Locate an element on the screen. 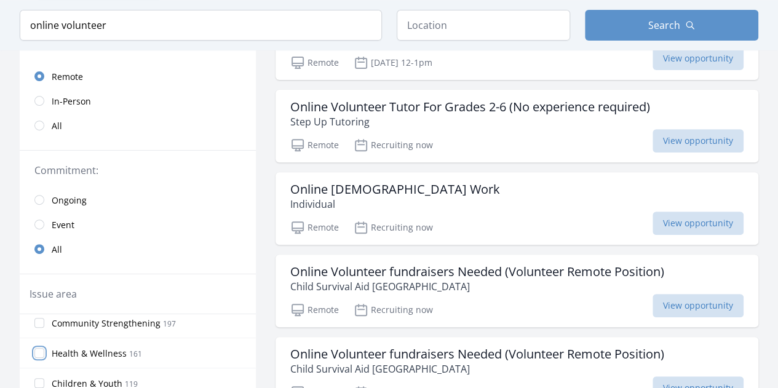 The image size is (778, 388). a: Online Volunteer fundraisers Needed (Volunteer Remote Position) Child Survival Aid [GEOGRAPHIC_DA... is located at coordinates (517, 291).